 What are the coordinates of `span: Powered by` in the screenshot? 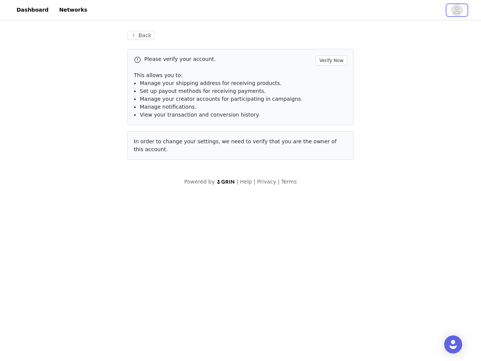 It's located at (199, 182).